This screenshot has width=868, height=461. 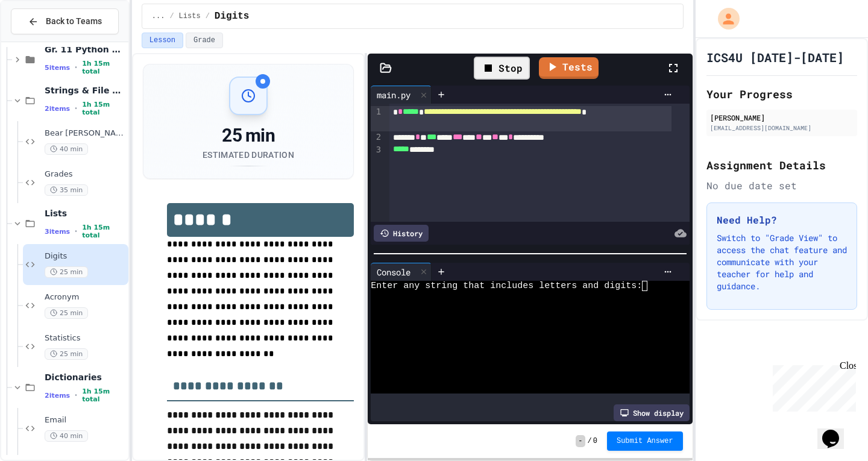 I want to click on span: Strings & File Reading, so click(x=85, y=90).